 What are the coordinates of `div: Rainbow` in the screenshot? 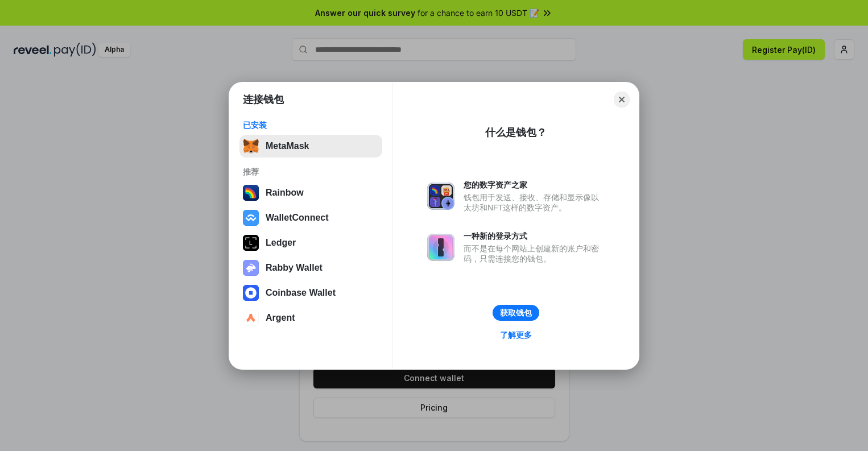 It's located at (284, 193).